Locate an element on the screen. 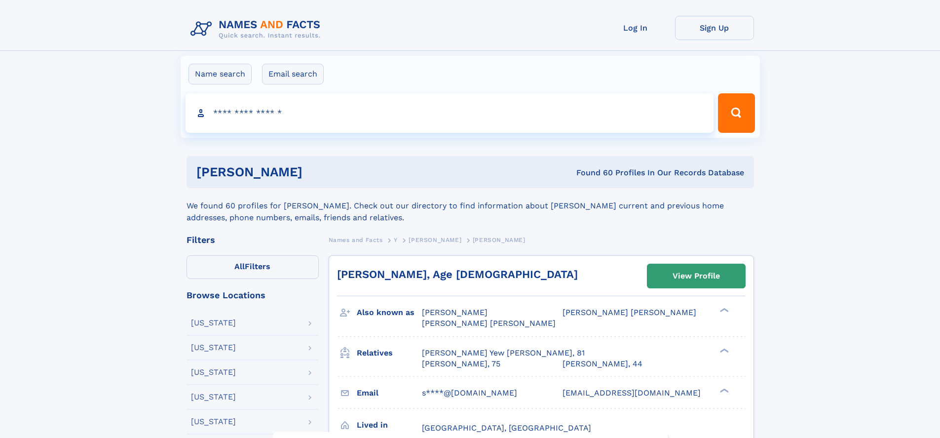 This screenshot has height=438, width=940. span: Y is located at coordinates (396, 240).